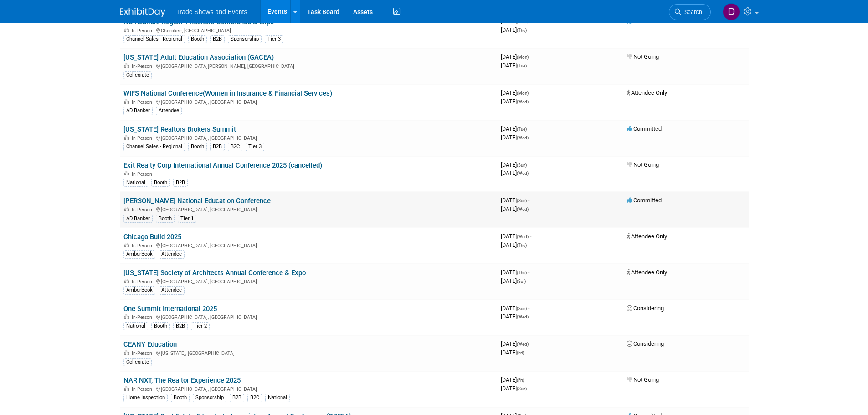 The width and height of the screenshot is (868, 415). What do you see at coordinates (169, 110) in the screenshot?
I see `div: Attendee` at bounding box center [169, 110].